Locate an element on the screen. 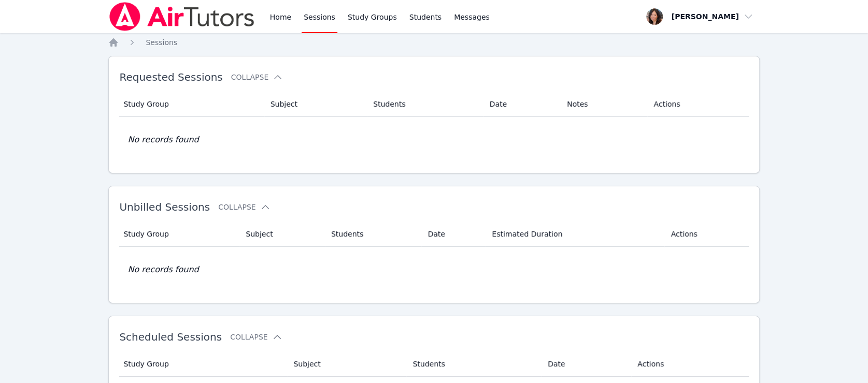 The image size is (868, 383). span: Requested Sessions is located at coordinates (170, 77).